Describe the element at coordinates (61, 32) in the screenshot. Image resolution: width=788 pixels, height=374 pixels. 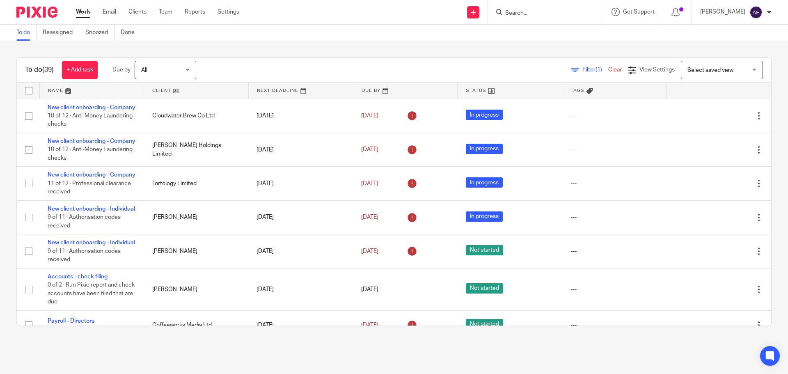
I see `a: Reassigned` at that location.